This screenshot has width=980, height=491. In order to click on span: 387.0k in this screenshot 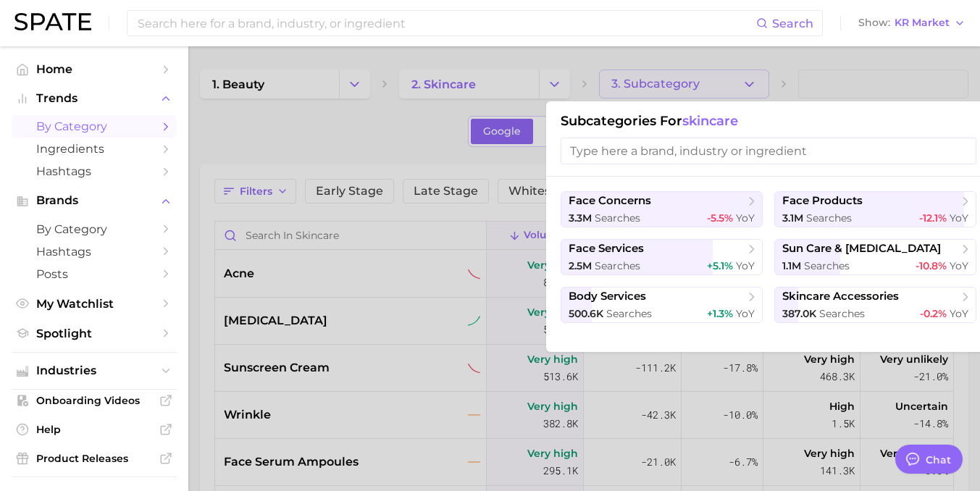, I will do `click(799, 314)`.